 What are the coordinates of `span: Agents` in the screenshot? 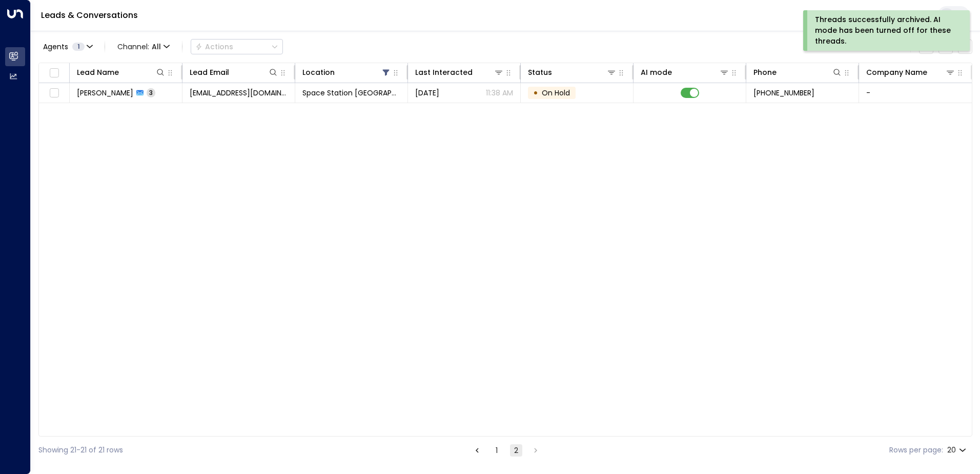 It's located at (55, 47).